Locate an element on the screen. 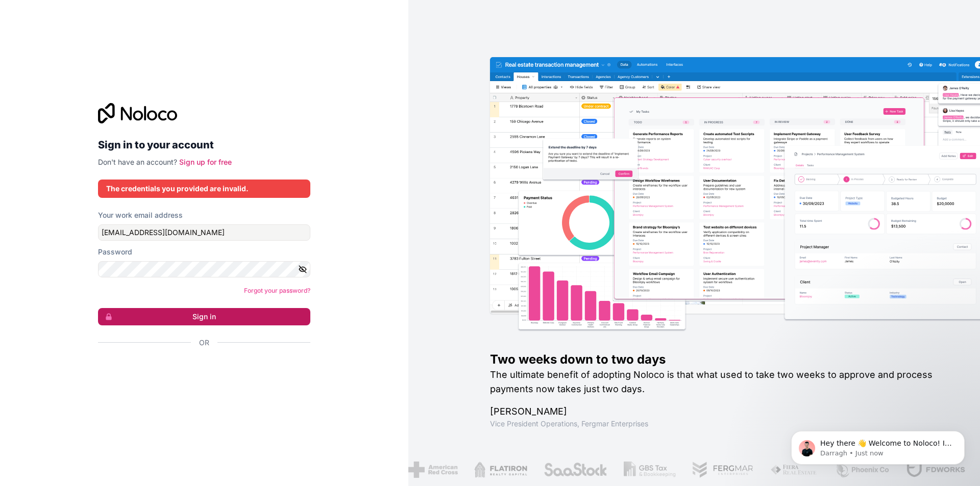  input: Email address is located at coordinates (204, 233).